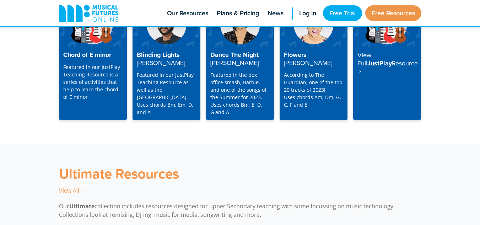  I want to click on p: Our collection includes resources designed for upper Secondary teaching with some focussing on mu..., so click(240, 210).